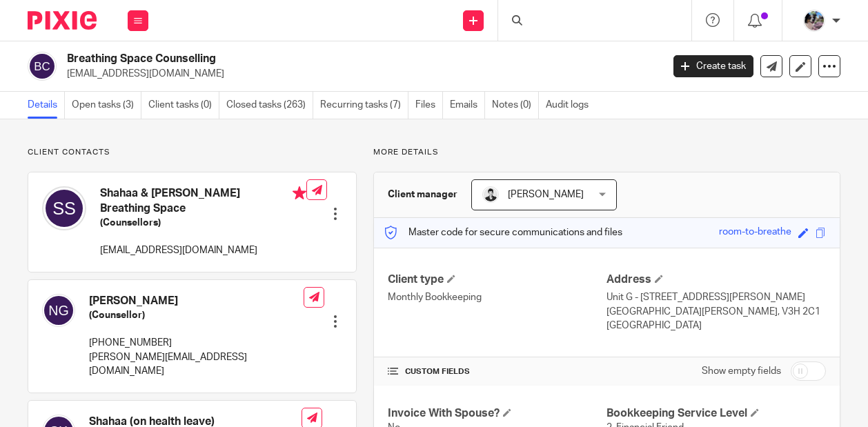 The height and width of the screenshot is (427, 868). I want to click on a: Create task, so click(714, 67).